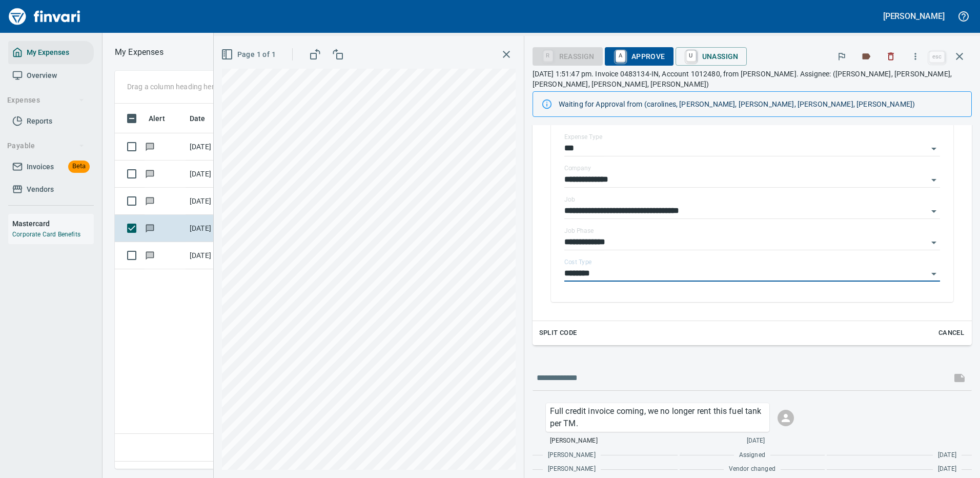  What do you see at coordinates (657, 417) in the screenshot?
I see `p: Full credit invoice coming, we no longer rent this fuel tank per TM.` at bounding box center [657, 417].